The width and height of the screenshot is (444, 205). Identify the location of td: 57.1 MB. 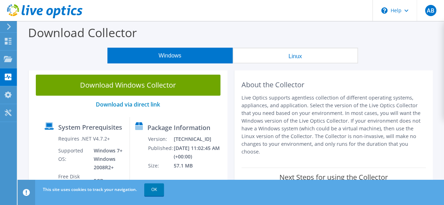
(199, 166).